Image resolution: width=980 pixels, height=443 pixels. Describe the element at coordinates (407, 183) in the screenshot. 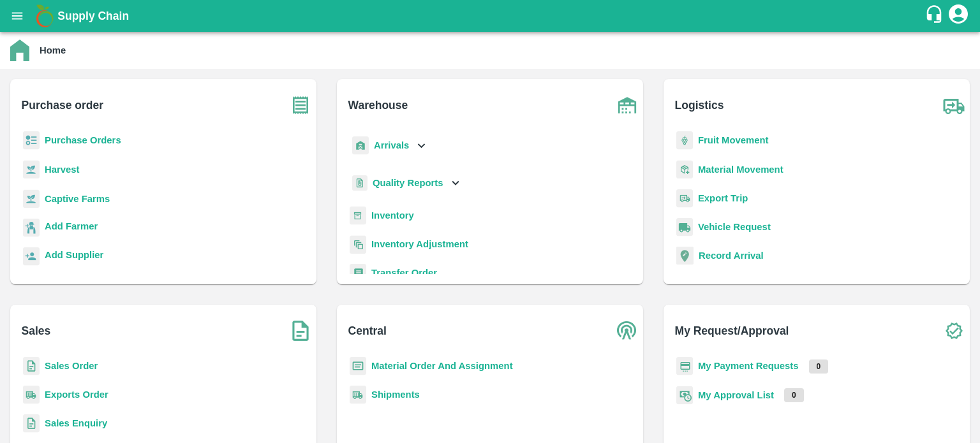

I see `b: Quality Reports` at that location.